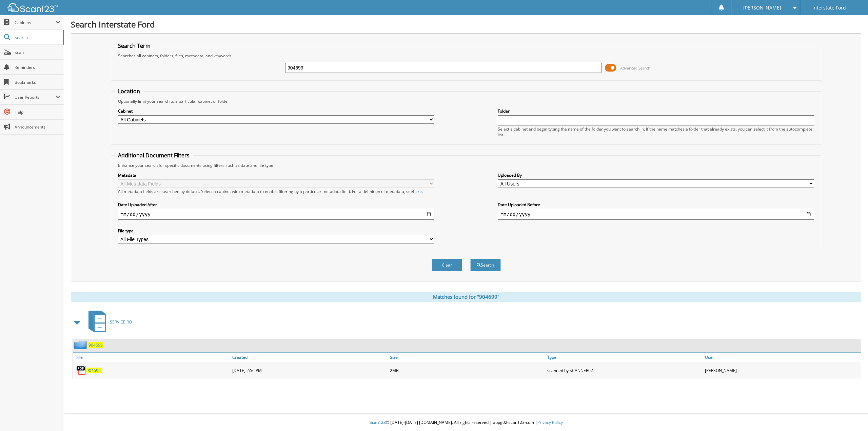 The height and width of the screenshot is (431, 868). I want to click on a: Privacy Policy, so click(550, 422).